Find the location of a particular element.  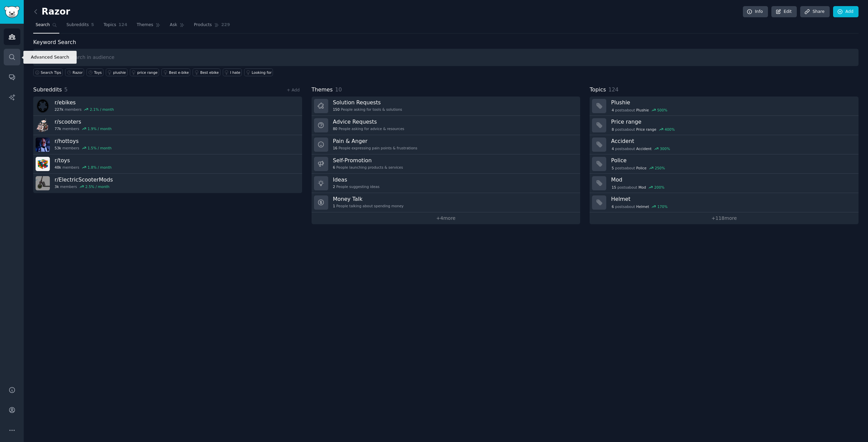

a: Plushie4postsaboutPlushie500% is located at coordinates (724, 106).